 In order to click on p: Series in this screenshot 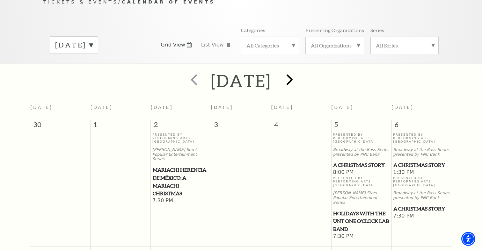, I will do `click(377, 30)`.